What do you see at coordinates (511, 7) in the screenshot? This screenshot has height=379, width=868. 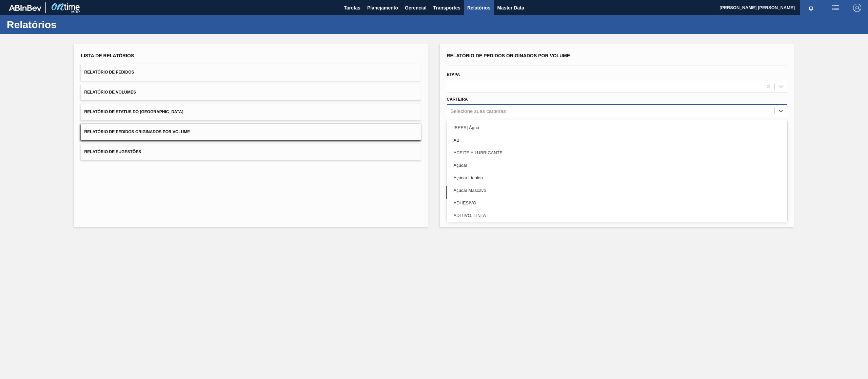 I see `span: Master Data` at bounding box center [511, 7].